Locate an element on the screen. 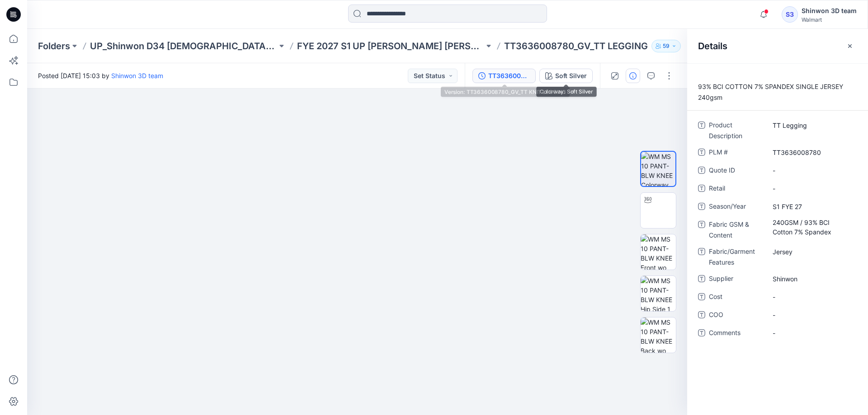  span: Supplier is located at coordinates (736, 280).